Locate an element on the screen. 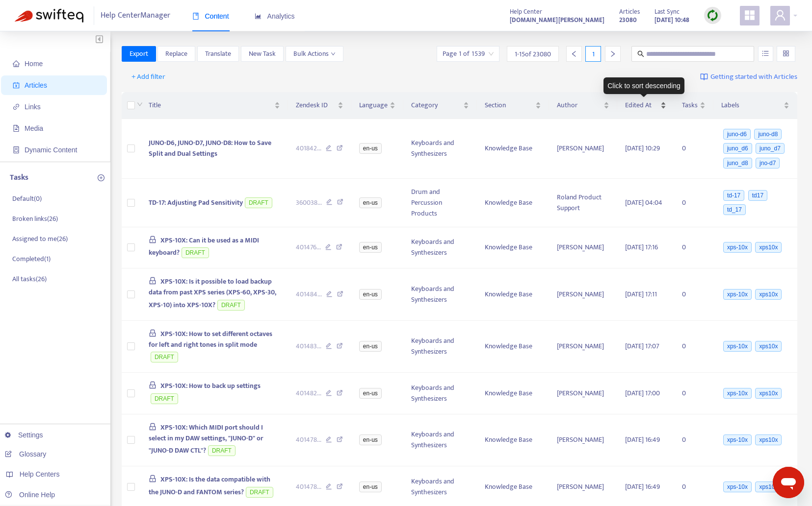  span: juno-d6 is located at coordinates (737, 135).